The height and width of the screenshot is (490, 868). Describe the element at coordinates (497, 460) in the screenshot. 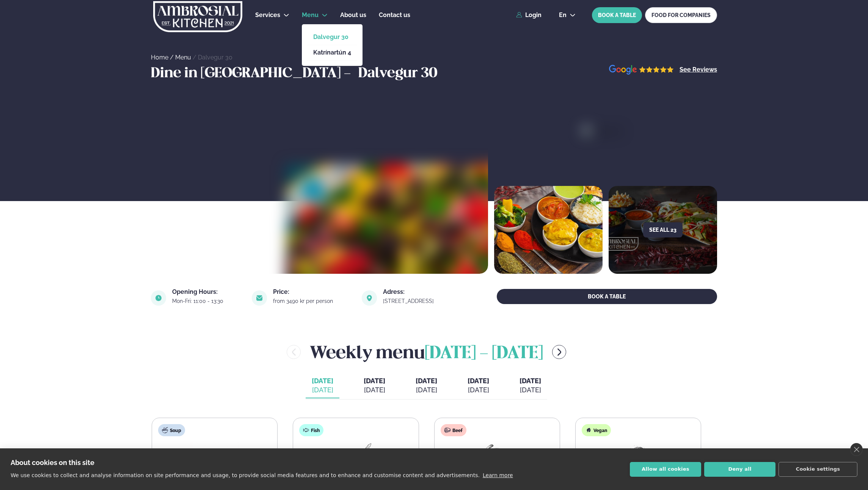

I see `img: Beef-Meat.png` at that location.